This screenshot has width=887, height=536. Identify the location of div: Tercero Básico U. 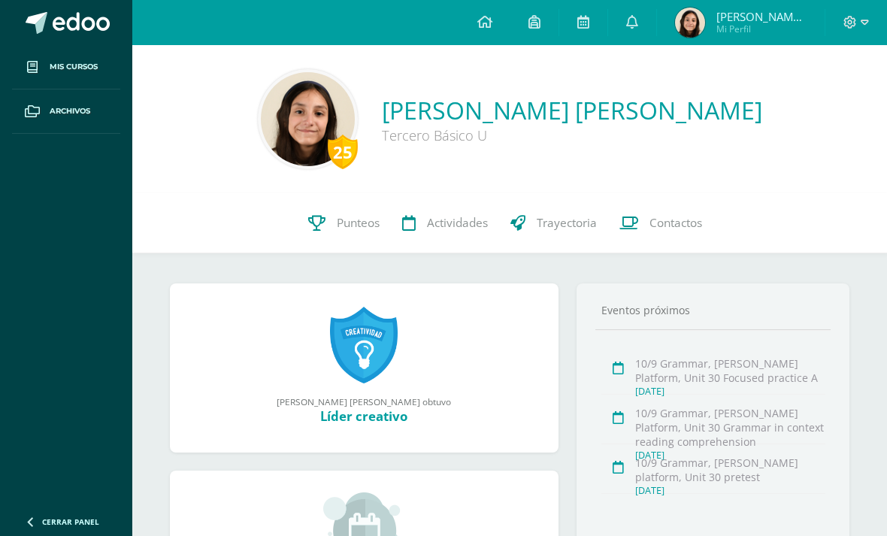
(572, 135).